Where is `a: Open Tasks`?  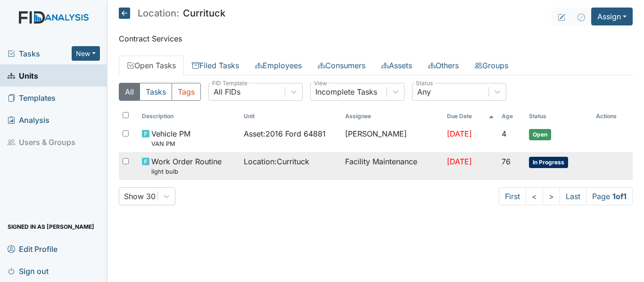 a: Open Tasks is located at coordinates (151, 66).